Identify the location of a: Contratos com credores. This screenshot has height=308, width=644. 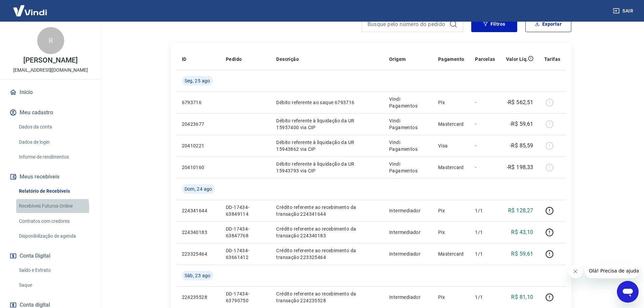
(54, 221).